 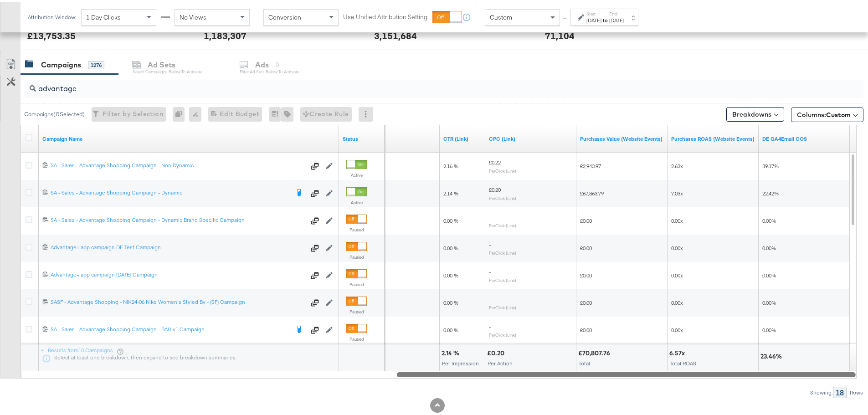 What do you see at coordinates (181, 112) in the screenshot?
I see `div: 0` at bounding box center [181, 112].